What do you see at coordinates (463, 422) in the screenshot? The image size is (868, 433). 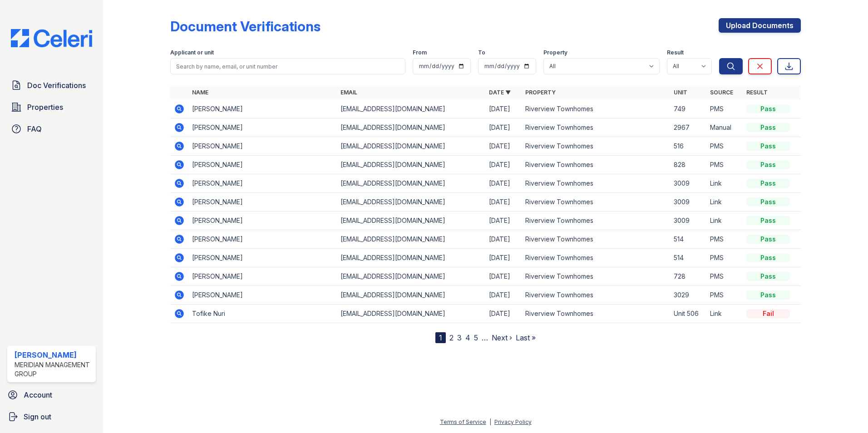 I see `a: Terms of Service` at bounding box center [463, 422].